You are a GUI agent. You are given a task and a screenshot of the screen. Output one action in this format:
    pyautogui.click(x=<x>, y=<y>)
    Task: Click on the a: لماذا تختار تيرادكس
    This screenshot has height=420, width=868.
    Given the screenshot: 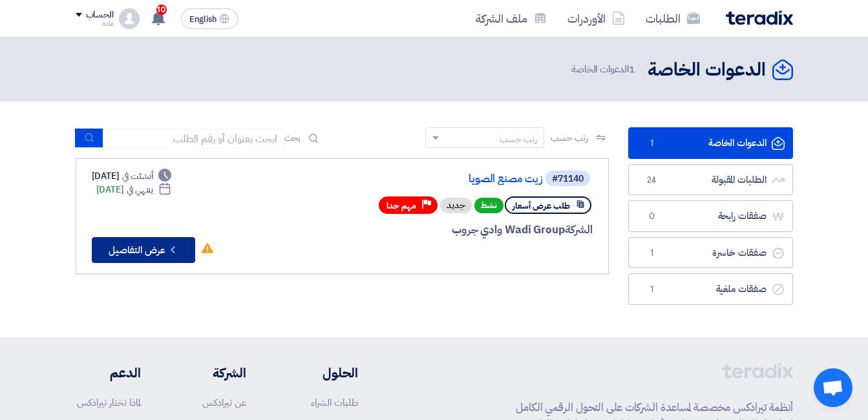 What is the action you would take?
    pyautogui.click(x=108, y=402)
    